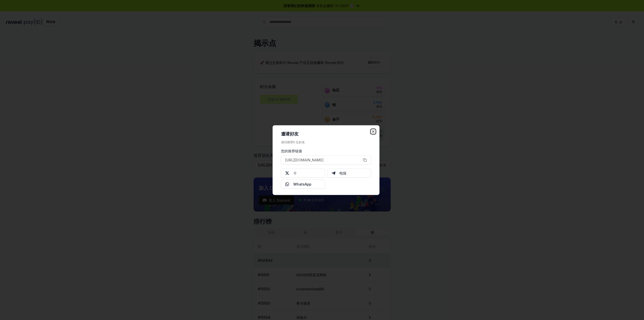 This screenshot has height=320, width=644. Describe the element at coordinates (290, 133) in the screenshot. I see `font: 邀请好友` at that location.